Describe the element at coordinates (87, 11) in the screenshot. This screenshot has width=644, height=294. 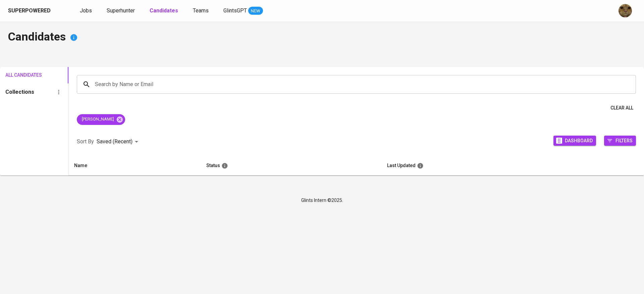
I see `a: Jobs` at that location.